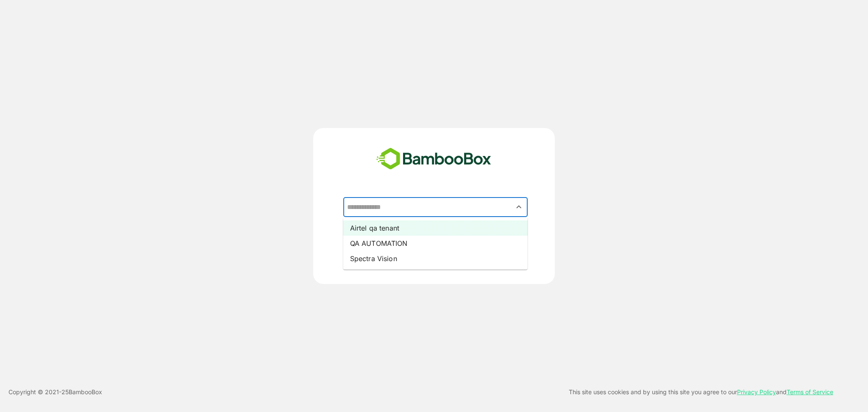  I want to click on li: QA AUTOMATION, so click(435, 244).